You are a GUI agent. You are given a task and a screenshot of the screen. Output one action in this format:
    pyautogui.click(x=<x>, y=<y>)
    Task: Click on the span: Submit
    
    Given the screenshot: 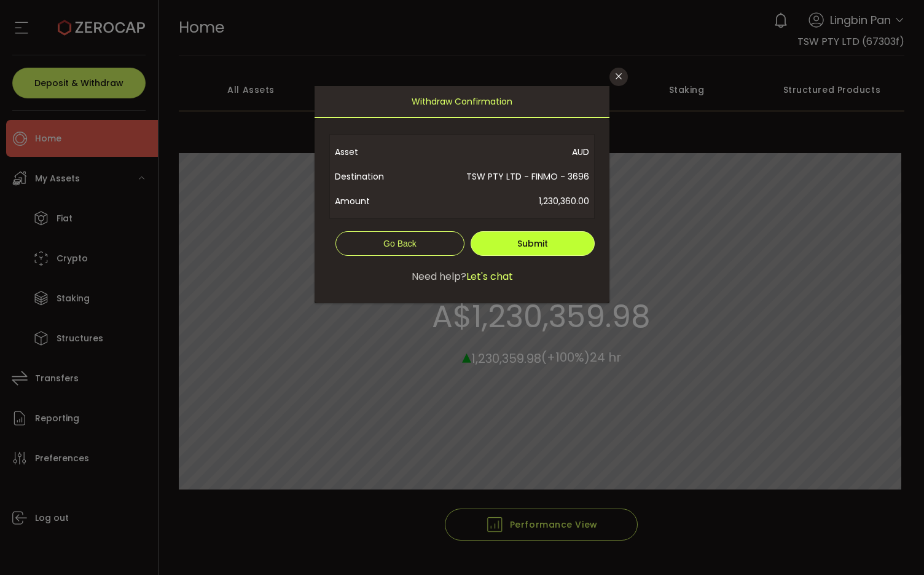 What is the action you would take?
    pyautogui.click(x=532, y=243)
    